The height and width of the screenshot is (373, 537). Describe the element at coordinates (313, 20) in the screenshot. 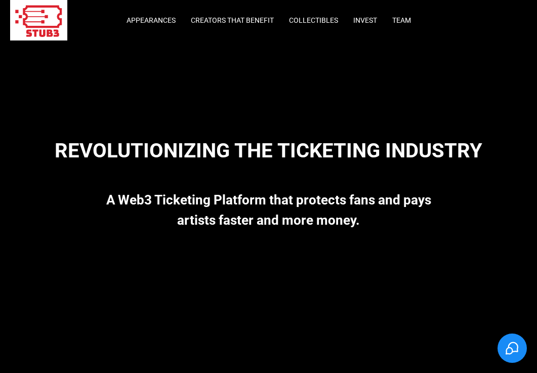

I see `a: Collectibles` at that location.